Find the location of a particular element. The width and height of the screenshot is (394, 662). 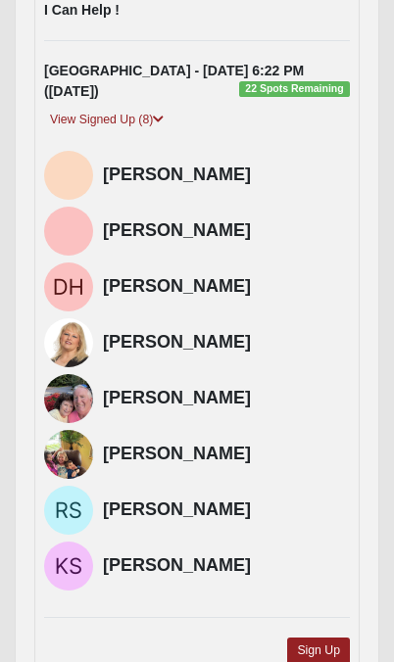

a: View Signed Up (8) is located at coordinates (107, 119).